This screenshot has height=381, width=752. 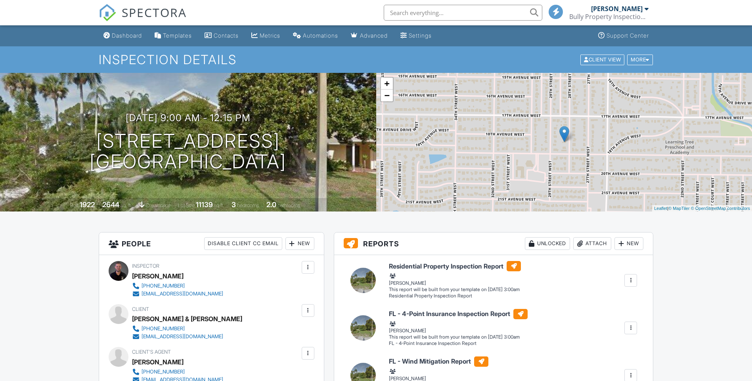 I want to click on span: Inspector, so click(x=145, y=266).